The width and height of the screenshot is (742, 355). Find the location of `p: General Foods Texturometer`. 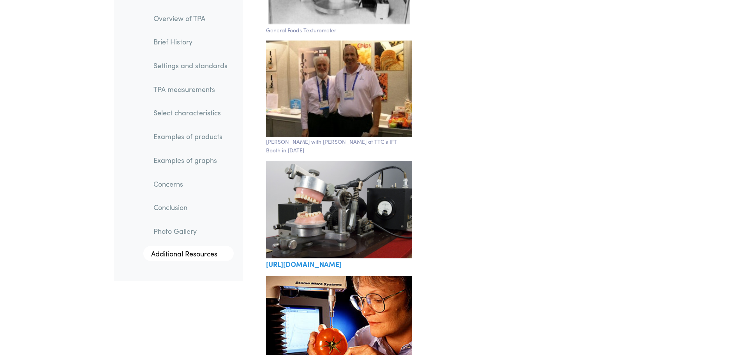

p: General Foods Texturometer is located at coordinates (339, 30).